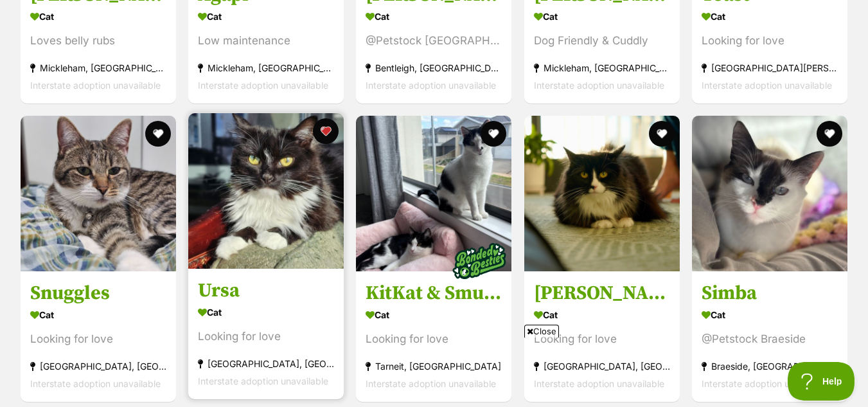  What do you see at coordinates (99, 293) in the screenshot?
I see `h3: Snuggles` at bounding box center [99, 293].